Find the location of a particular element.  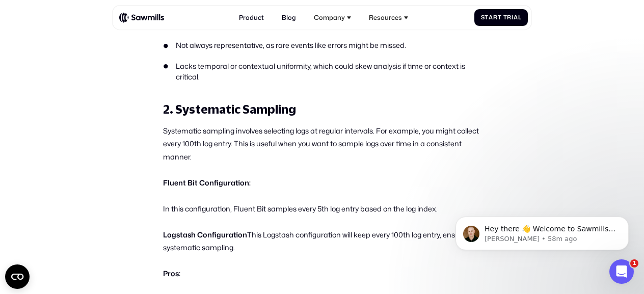

p: ‍ This Logstash configuration will keep every 100th log entry, ensuring systematic sampling. is located at coordinates (322, 242).